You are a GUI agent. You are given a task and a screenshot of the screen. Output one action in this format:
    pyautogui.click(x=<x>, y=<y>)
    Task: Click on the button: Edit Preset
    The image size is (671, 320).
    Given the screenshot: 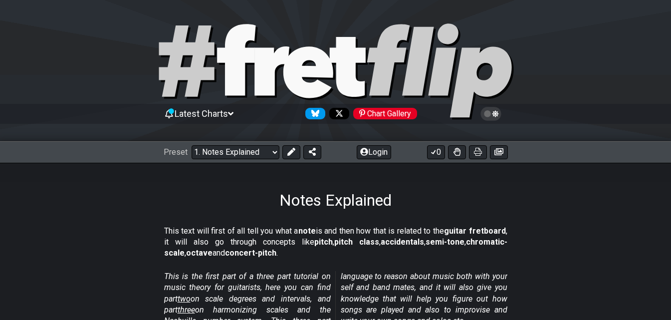 What is the action you would take?
    pyautogui.click(x=291, y=152)
    